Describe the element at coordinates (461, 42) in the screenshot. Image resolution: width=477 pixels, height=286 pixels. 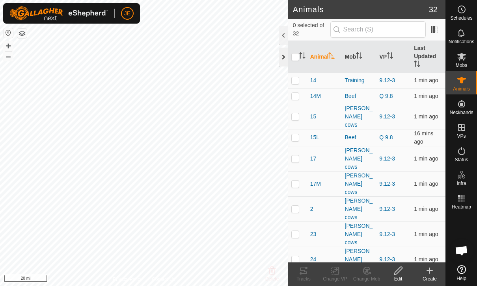
I see `span: Notifications` at that location.